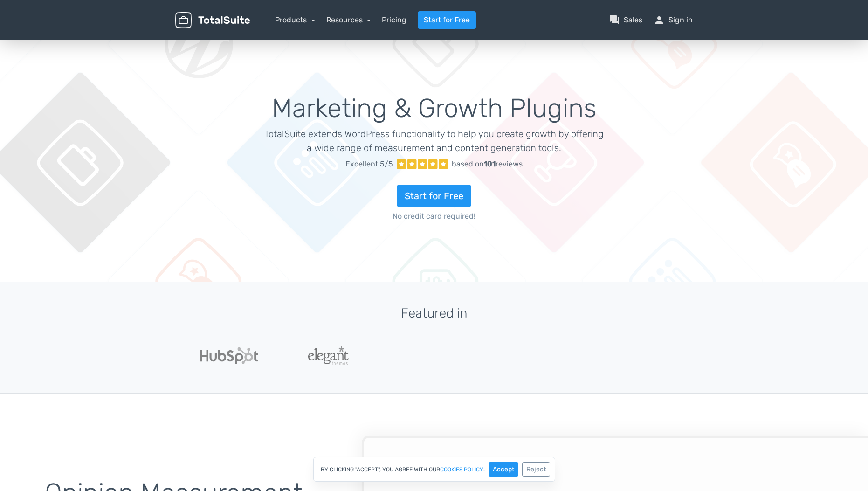  Describe the element at coordinates (369, 164) in the screenshot. I see `span: Excellent 5/5` at that location.